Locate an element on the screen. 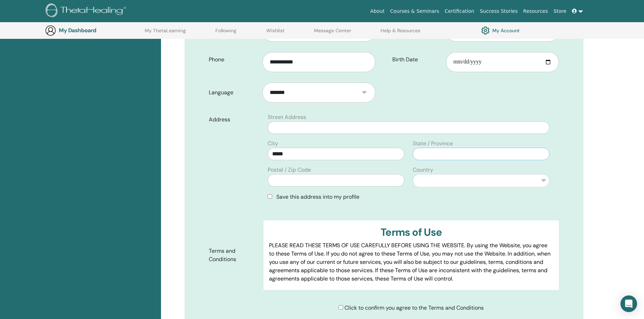 This screenshot has height=319, width=644. img: cog.svg is located at coordinates (486, 30).